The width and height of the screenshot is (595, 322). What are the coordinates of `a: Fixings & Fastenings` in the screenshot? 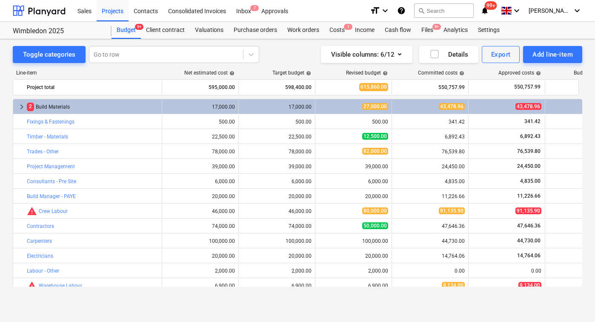 It's located at (51, 122).